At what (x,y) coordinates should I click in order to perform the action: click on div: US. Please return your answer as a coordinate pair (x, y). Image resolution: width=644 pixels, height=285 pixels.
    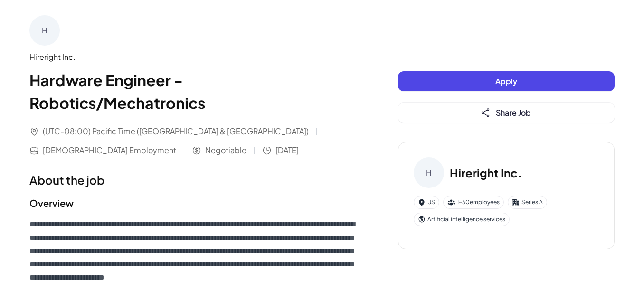
    Looking at the image, I should click on (426, 202).